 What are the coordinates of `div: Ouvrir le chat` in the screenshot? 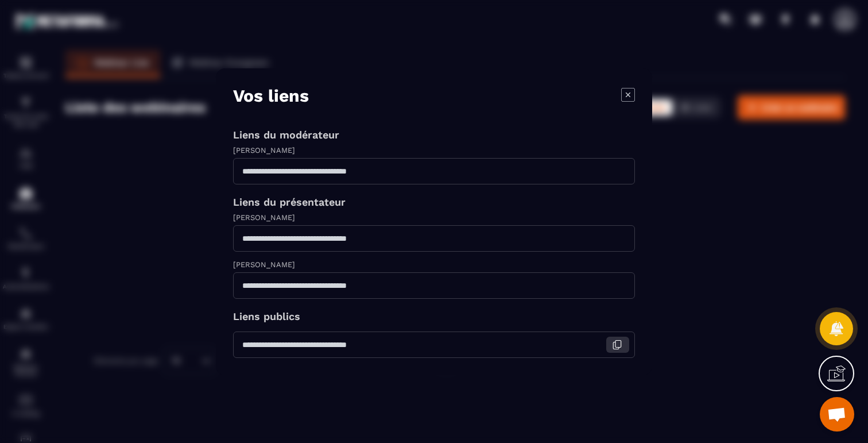 It's located at (837, 414).